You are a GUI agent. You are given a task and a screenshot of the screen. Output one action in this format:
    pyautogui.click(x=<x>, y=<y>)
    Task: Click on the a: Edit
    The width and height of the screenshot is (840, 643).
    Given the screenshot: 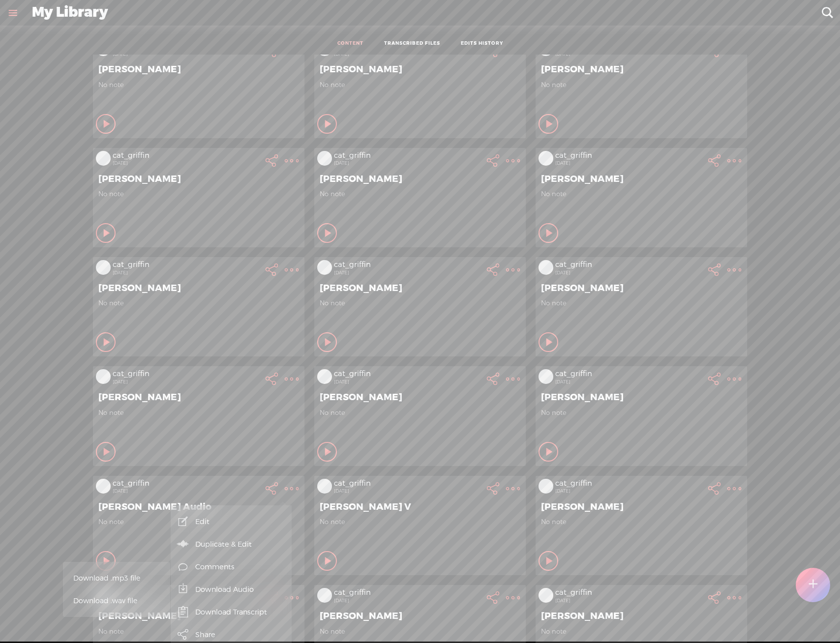 What is the action you would take?
    pyautogui.click(x=231, y=521)
    